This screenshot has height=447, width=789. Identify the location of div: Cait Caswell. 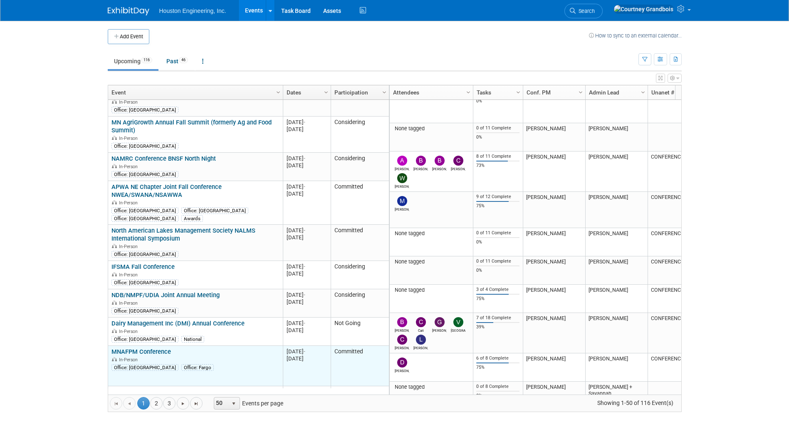
(420, 329).